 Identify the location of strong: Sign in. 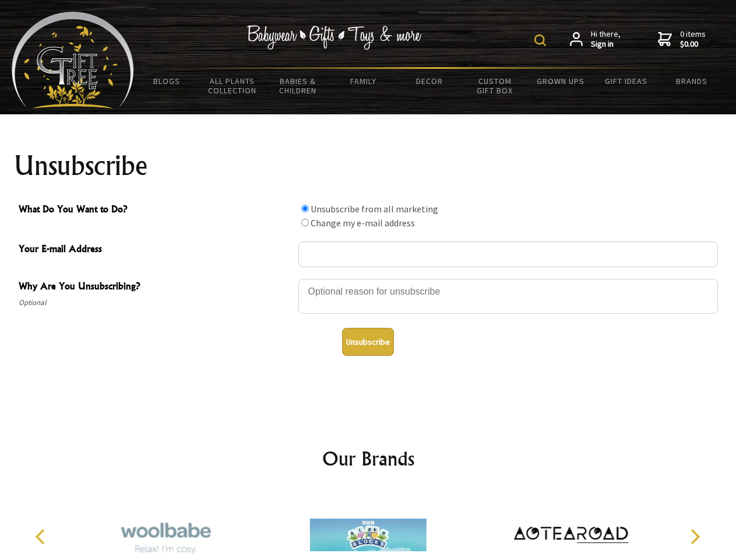
(606, 44).